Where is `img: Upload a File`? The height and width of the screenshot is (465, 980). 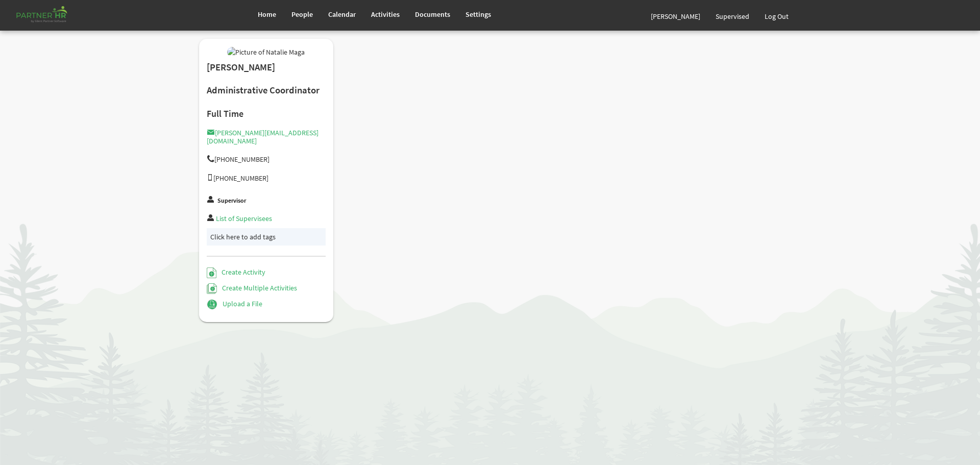
img: Upload a File is located at coordinates (212, 304).